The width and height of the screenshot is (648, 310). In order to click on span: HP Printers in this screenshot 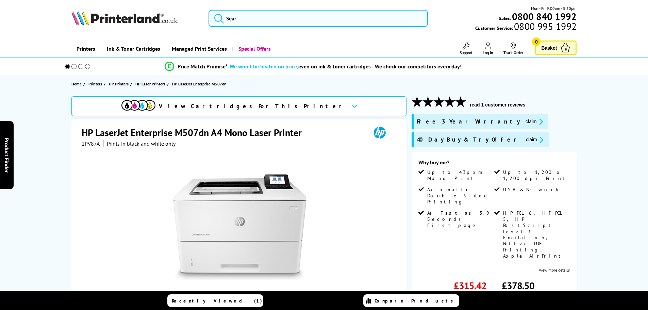, I will do `click(119, 84)`.